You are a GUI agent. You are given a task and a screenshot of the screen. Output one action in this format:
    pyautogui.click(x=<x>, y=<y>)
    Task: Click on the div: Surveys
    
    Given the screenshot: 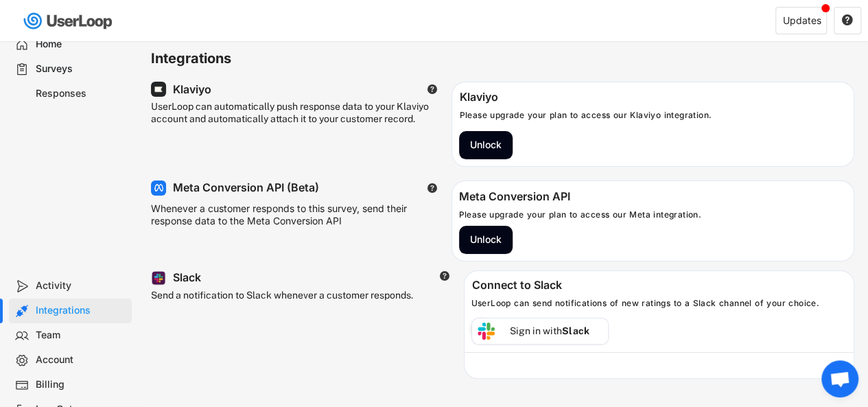 What is the action you would take?
    pyautogui.click(x=81, y=69)
    